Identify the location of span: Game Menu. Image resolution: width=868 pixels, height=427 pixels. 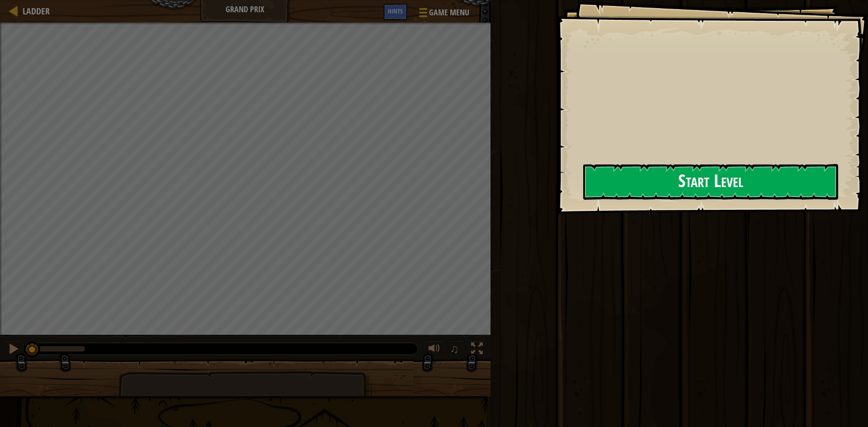
(449, 13).